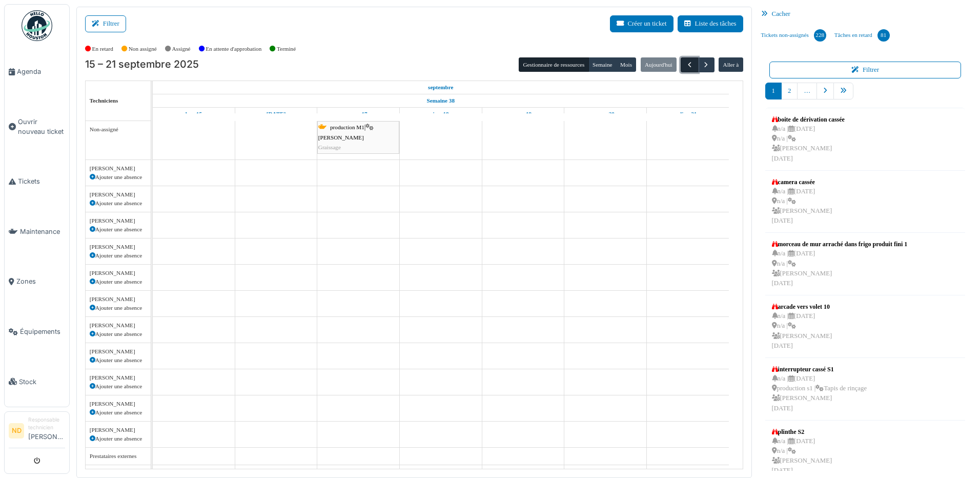 The width and height of the screenshot is (980, 478). What do you see at coordinates (42, 181) in the screenshot?
I see `span: Tickets` at bounding box center [42, 181].